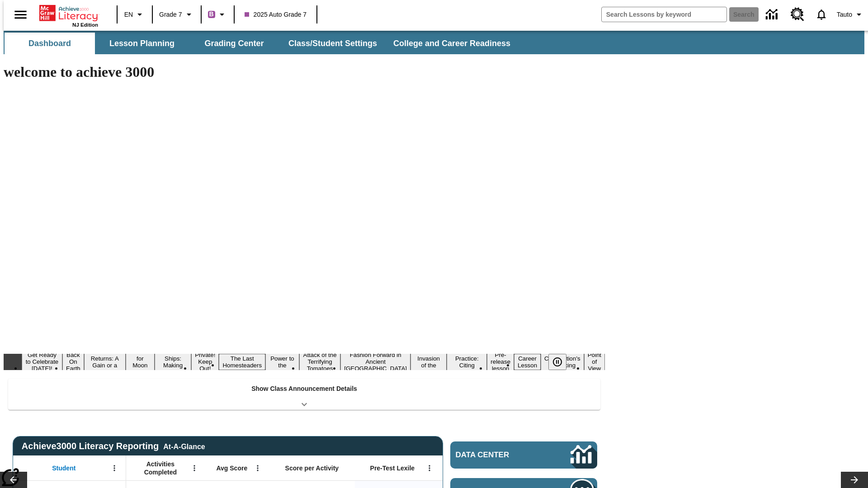 This screenshot has height=488, width=868. I want to click on span: Avg Score, so click(232, 468).